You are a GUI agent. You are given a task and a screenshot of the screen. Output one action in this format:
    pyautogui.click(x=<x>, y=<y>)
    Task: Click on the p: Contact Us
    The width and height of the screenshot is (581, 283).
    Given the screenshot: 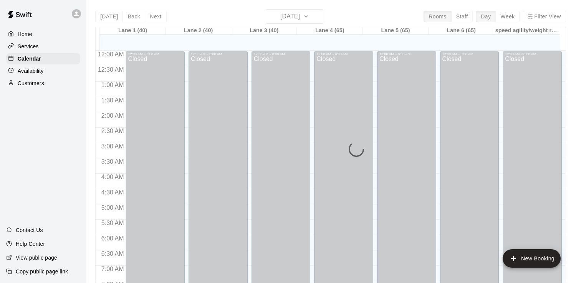 What is the action you would take?
    pyautogui.click(x=29, y=230)
    